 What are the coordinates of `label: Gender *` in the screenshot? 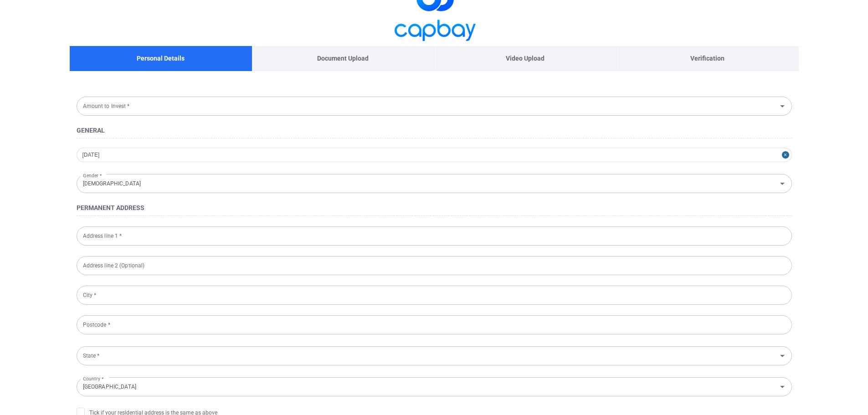 It's located at (92, 175).